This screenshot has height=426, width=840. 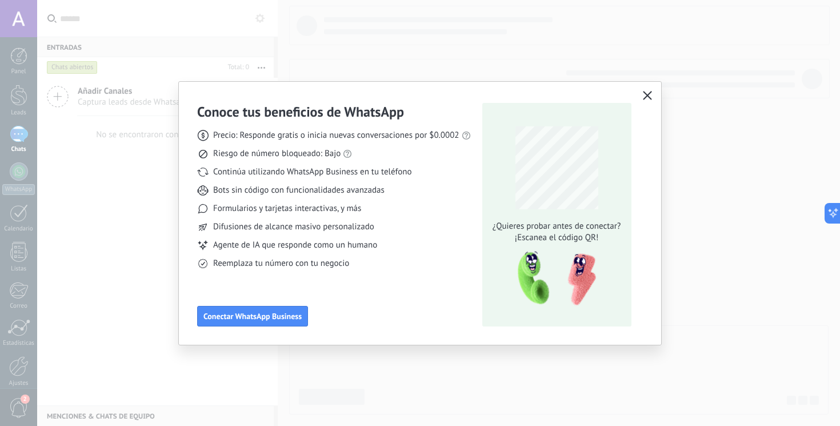 What do you see at coordinates (301, 111) in the screenshot?
I see `h3: Conoce tus beneficios de WhatsApp` at bounding box center [301, 111].